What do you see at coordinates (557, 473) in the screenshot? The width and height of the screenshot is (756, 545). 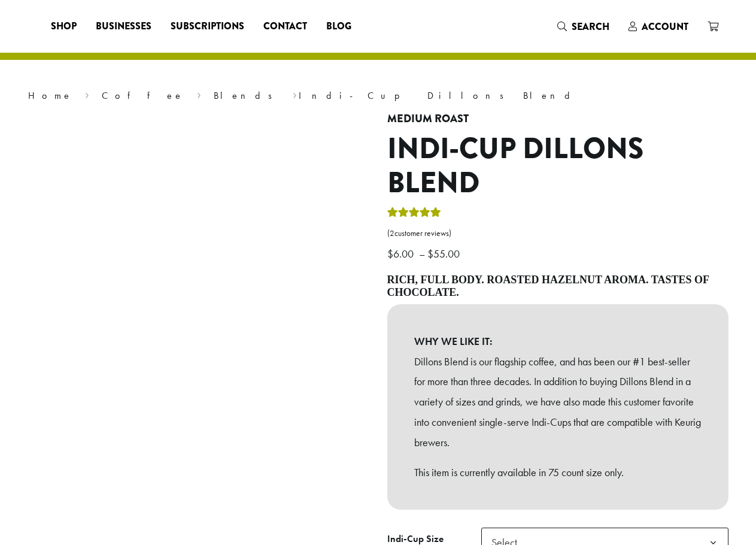 I see `p: This item is currently available in 75 count size only.` at bounding box center [557, 473].